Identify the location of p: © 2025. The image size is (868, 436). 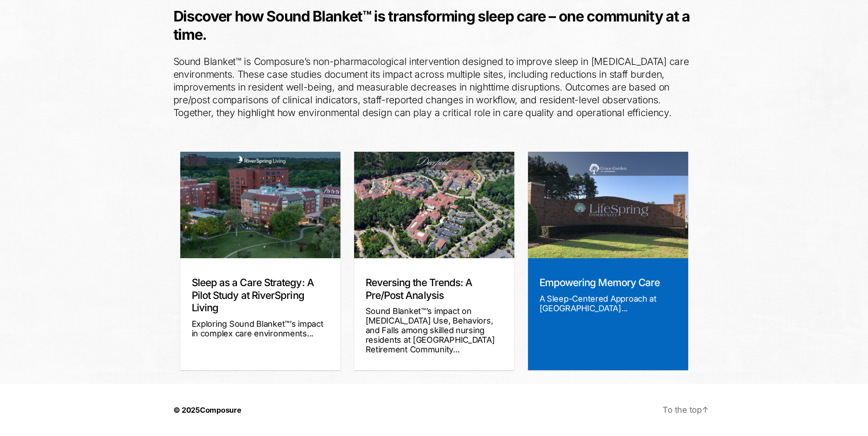
(207, 410).